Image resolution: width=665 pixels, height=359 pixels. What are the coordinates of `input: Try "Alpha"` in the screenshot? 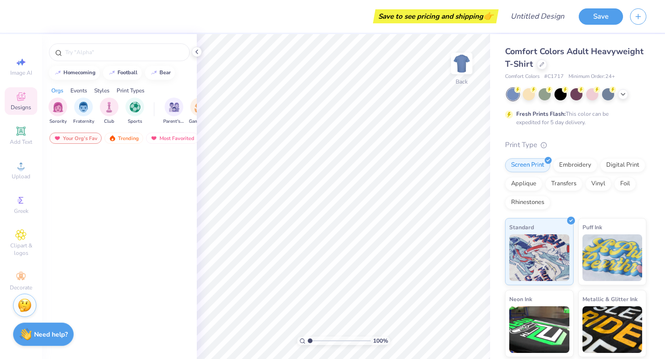 It's located at (124, 52).